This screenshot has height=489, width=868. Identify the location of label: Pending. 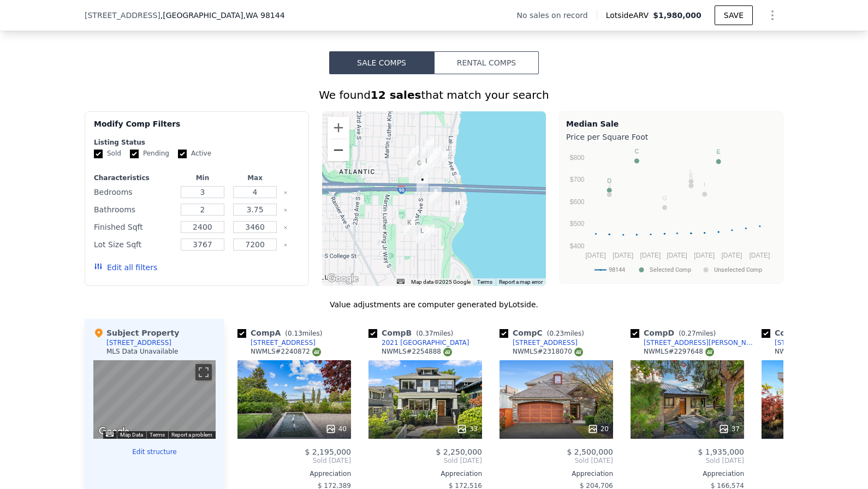
(149, 153).